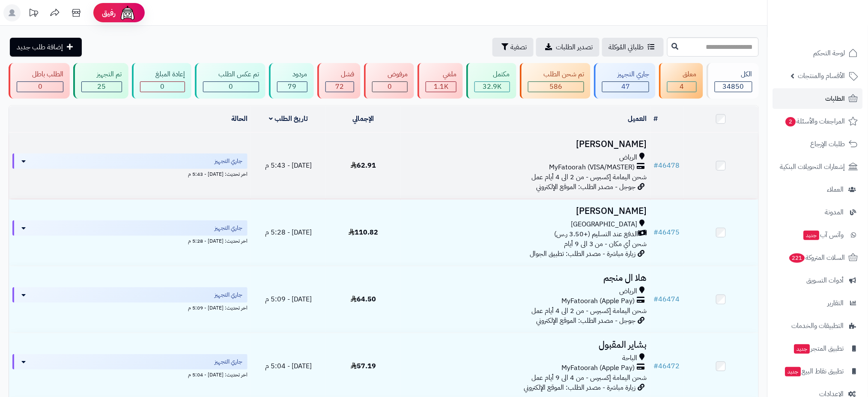  What do you see at coordinates (818, 144) in the screenshot?
I see `a: طلبات الإرجاع` at bounding box center [818, 144].